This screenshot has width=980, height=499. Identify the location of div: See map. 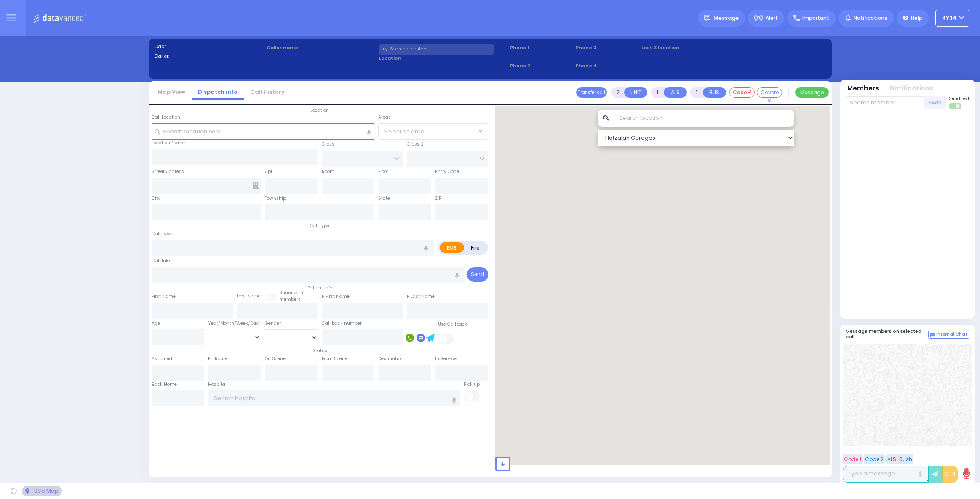
(41, 492).